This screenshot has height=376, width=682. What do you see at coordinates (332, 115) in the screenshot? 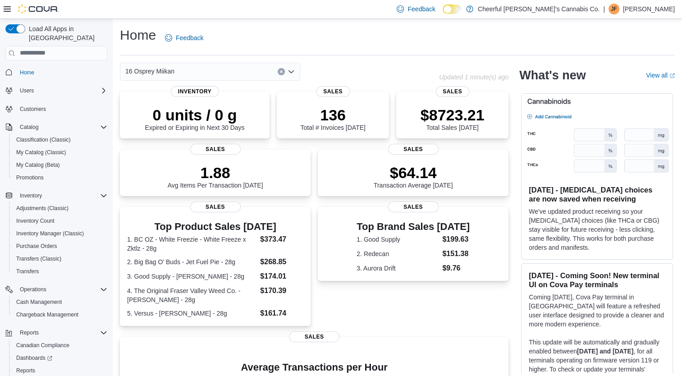
I see `p: 136` at bounding box center [332, 115].